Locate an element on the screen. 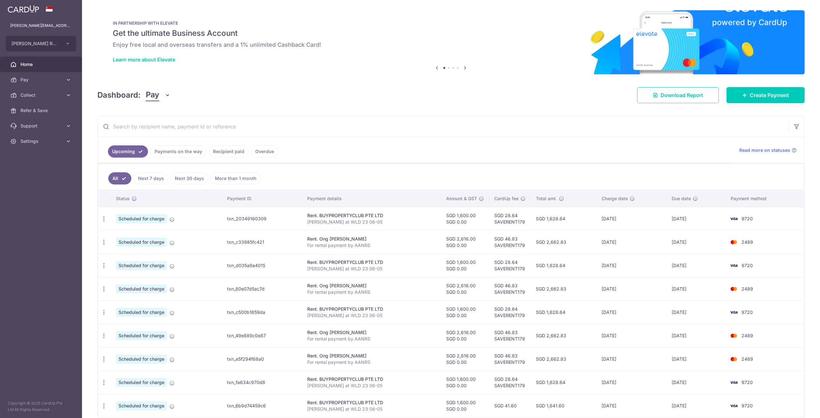 The width and height of the screenshot is (820, 418). td: txn_c33985fc421 is located at coordinates (262, 242).